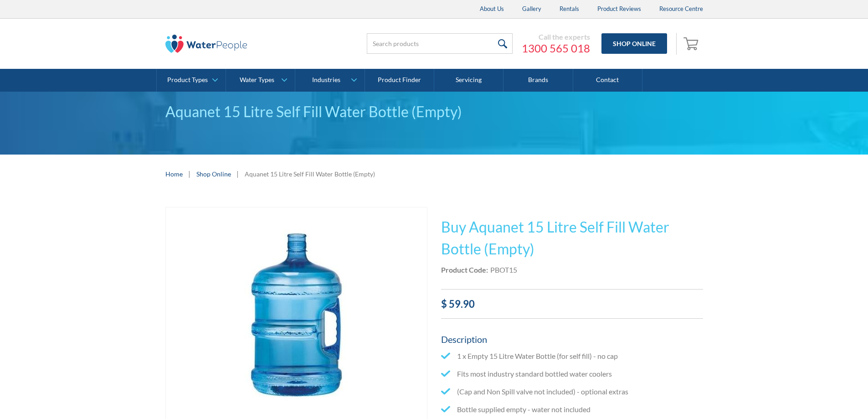 Image resolution: width=868 pixels, height=419 pixels. I want to click on div: $ 59.90, so click(571, 304).